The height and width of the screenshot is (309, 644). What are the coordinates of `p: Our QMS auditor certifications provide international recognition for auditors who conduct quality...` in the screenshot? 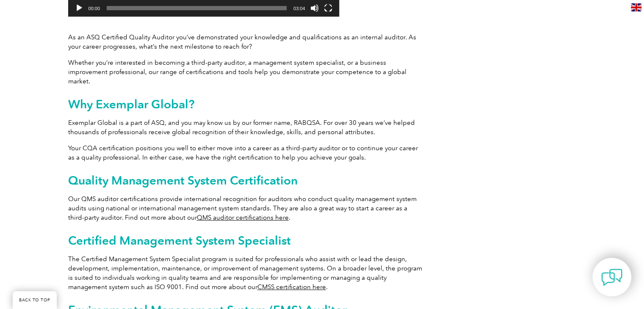 It's located at (246, 208).